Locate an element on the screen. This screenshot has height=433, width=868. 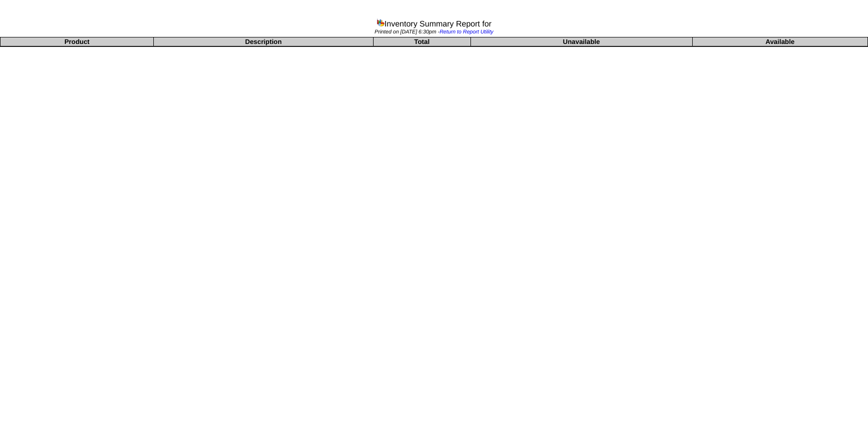
th: Available is located at coordinates (780, 42).